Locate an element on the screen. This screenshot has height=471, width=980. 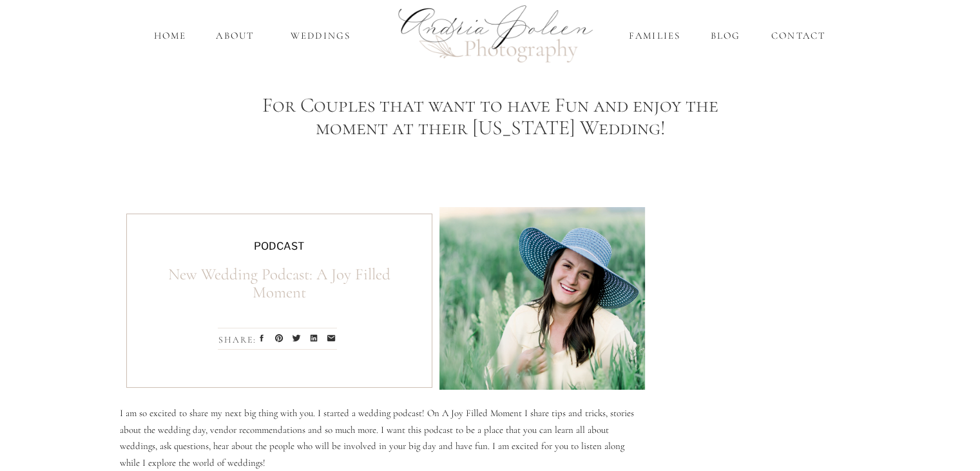
nav: Blog is located at coordinates (726, 36).